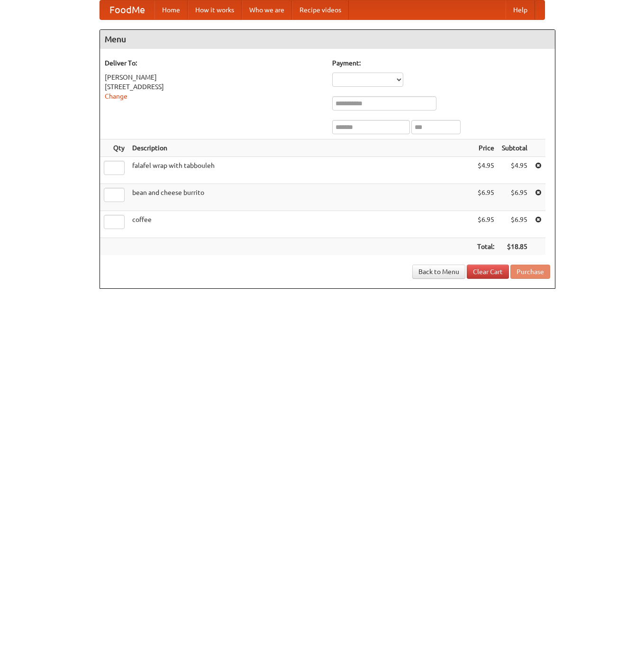 This screenshot has height=671, width=644. Describe the element at coordinates (115, 148) in the screenshot. I see `th: Qty` at that location.